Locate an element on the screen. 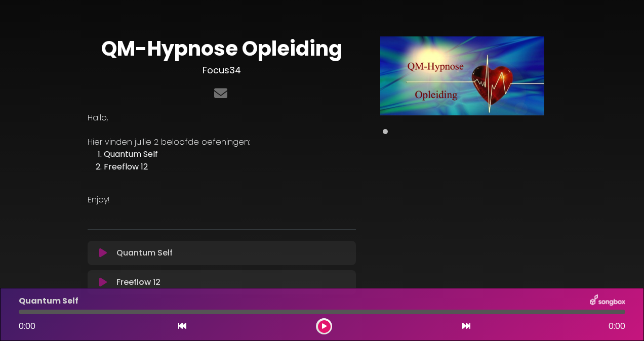 The image size is (644, 341). p: Enjoy! is located at coordinates (222, 200).